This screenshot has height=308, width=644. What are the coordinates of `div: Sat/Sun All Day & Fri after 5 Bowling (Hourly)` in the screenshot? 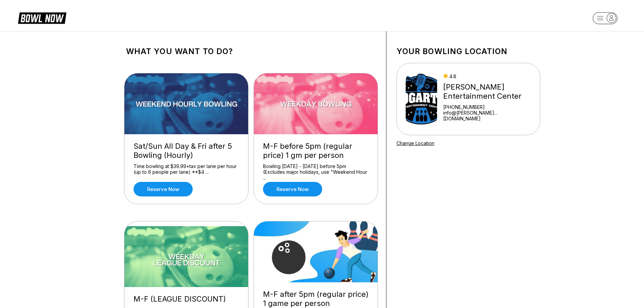 It's located at (186, 151).